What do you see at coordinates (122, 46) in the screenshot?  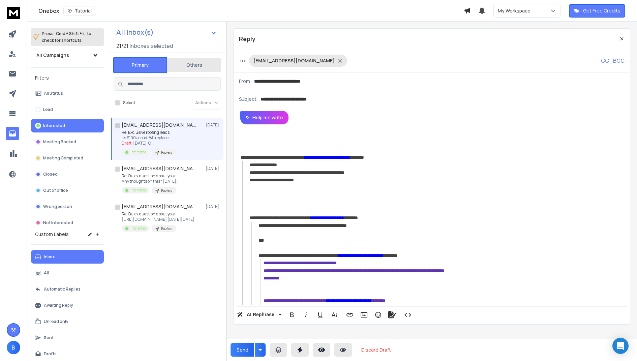 I see `span: 21 / 21` at bounding box center [122, 46].